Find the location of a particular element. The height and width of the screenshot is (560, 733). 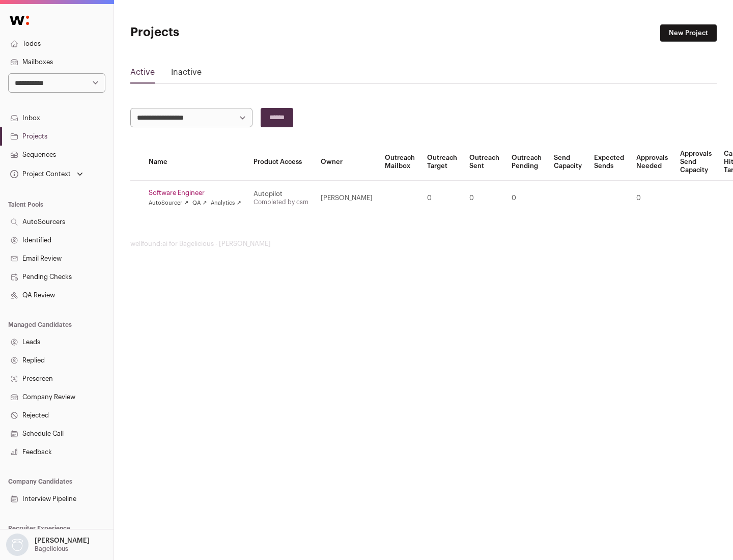

th: Expected Sends is located at coordinates (608, 162).